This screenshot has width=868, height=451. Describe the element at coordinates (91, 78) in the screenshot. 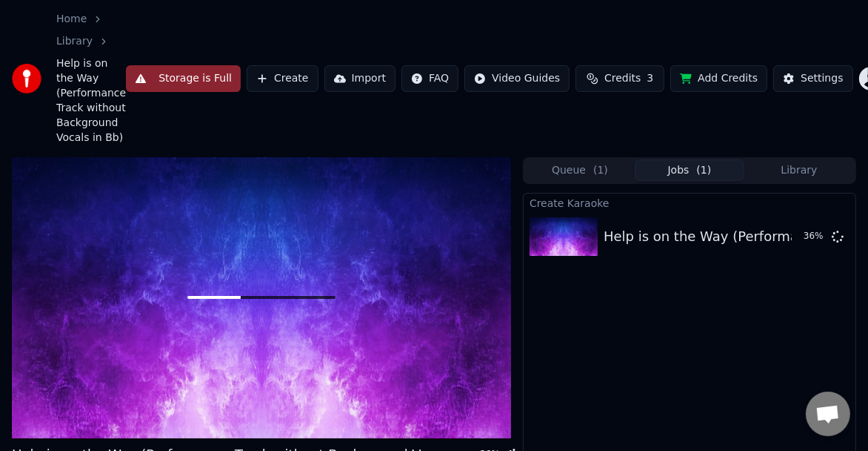

I see `nav: breadcrumb` at that location.